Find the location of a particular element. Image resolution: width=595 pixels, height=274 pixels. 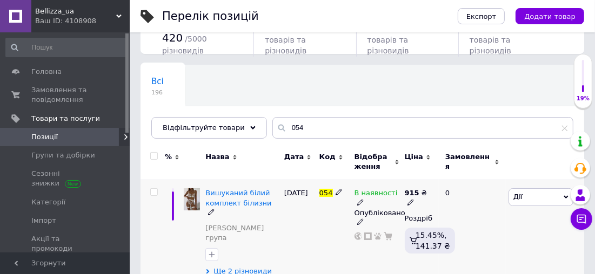

span: 9 is located at coordinates (473, 27).